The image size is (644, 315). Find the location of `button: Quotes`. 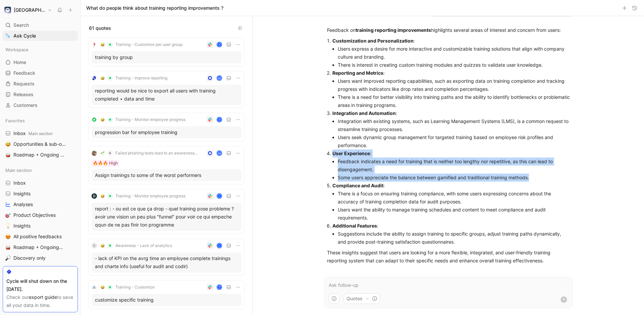

button: Quotes is located at coordinates (362, 298).